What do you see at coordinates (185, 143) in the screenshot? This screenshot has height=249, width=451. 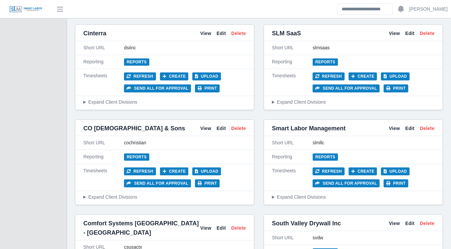 I see `div: cochristian` at bounding box center [185, 143].